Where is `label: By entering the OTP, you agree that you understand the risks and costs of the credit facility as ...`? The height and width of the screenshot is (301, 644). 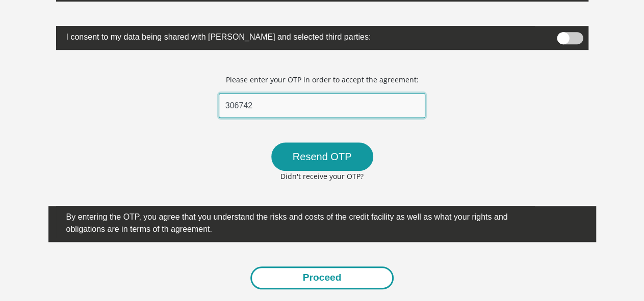 label: By entering the OTP, you agree that you understand the risks and costs of the credit facility as ... is located at coordinates (295, 222).